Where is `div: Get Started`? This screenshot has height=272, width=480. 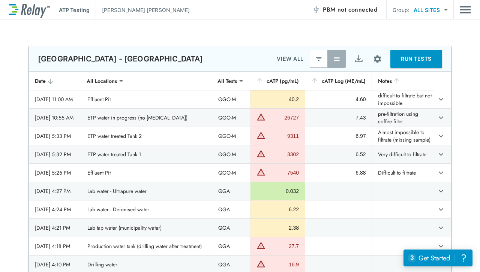 div: Get Started is located at coordinates (31, 9).